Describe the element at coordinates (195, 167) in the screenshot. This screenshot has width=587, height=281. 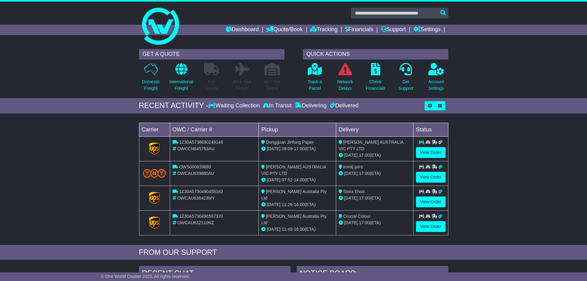
I see `span: OWS000639880` at that location.